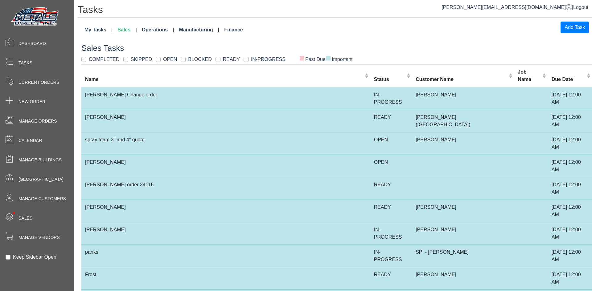 The width and height of the screenshot is (592, 291). Describe the element at coordinates (42, 199) in the screenshot. I see `span: Manage Customers` at that location.